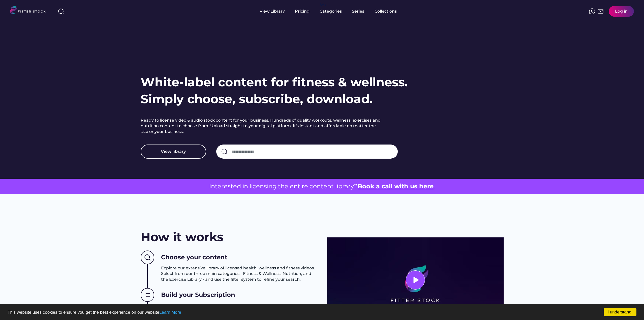  Describe the element at coordinates (182, 237) in the screenshot. I see `h2: How it works` at that location.